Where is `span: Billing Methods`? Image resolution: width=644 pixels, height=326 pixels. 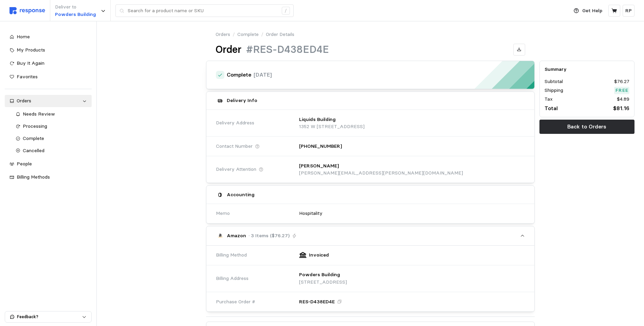 span: Billing Methods is located at coordinates (33, 177).